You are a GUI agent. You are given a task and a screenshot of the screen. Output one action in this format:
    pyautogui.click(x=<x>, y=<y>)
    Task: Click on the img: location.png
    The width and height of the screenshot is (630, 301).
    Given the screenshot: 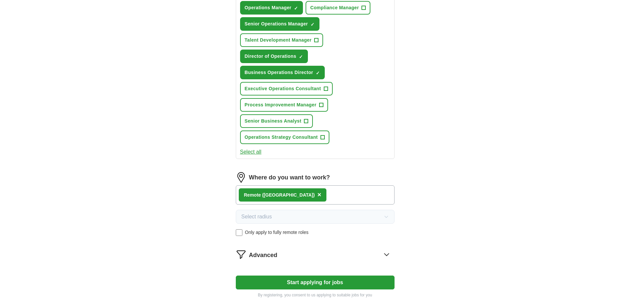 What is the action you would take?
    pyautogui.click(x=241, y=178)
    